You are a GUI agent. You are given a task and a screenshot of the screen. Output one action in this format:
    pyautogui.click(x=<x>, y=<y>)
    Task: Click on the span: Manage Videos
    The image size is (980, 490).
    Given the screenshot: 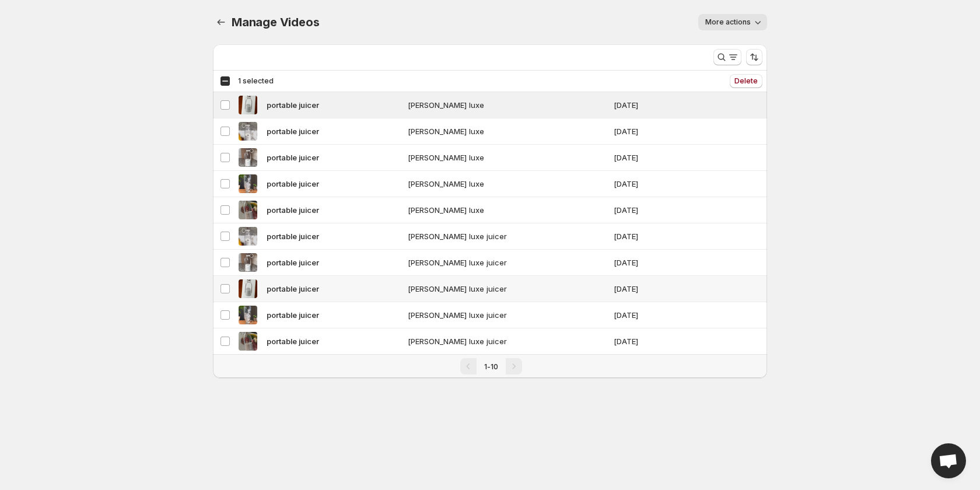 What is the action you would take?
    pyautogui.click(x=275, y=22)
    